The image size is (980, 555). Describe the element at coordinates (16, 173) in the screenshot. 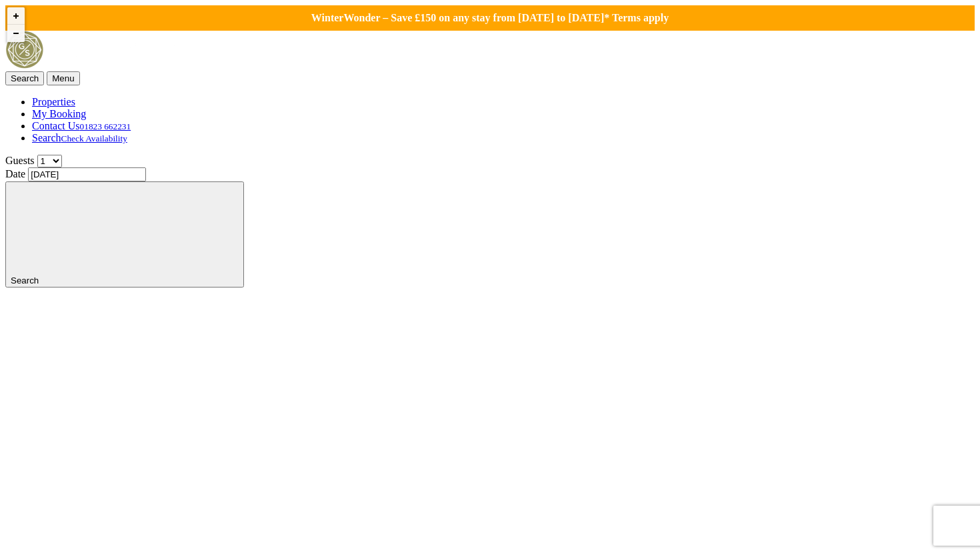

I see `label: Date` at that location.